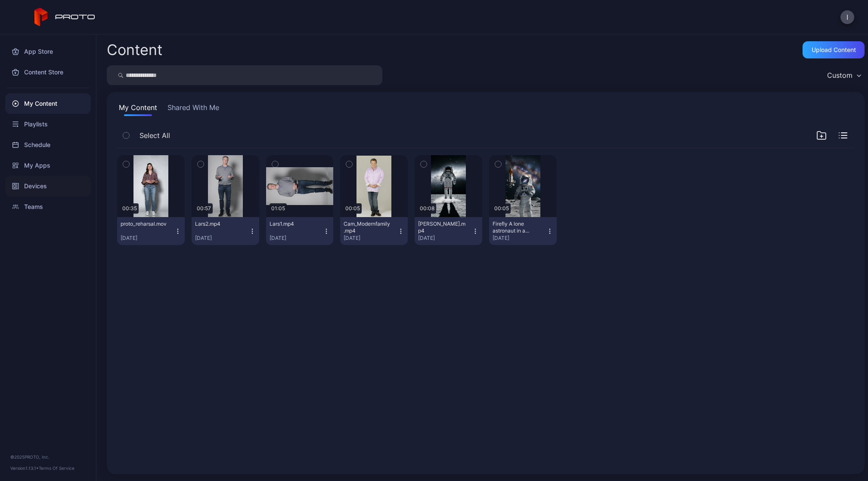  What do you see at coordinates (145, 224) in the screenshot?
I see `div: proto_reharsal.mov` at bounding box center [145, 224].